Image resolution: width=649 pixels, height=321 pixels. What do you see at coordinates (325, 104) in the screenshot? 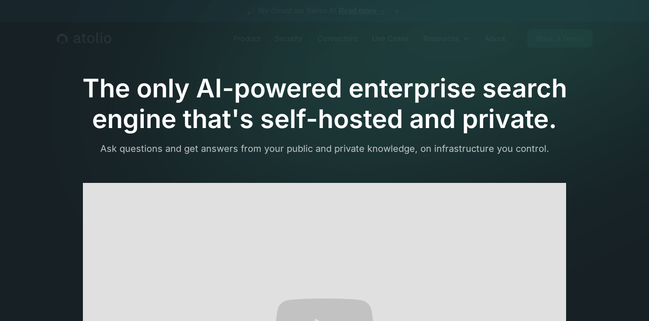
I see `h1: The only AI-powered enterprise search engine that's self-hosted and private.` at bounding box center [325, 104].